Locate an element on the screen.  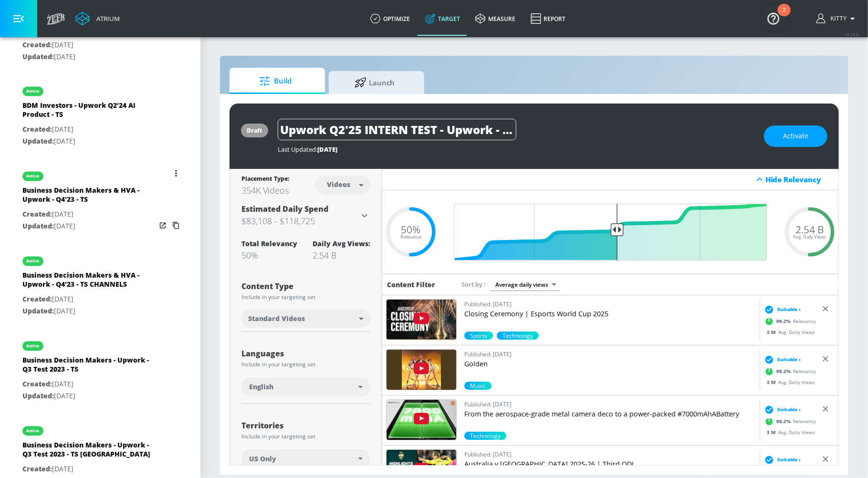
div: Business Decision Makers - Upwork - Q3 Test 2023 - TS is located at coordinates (89, 367).